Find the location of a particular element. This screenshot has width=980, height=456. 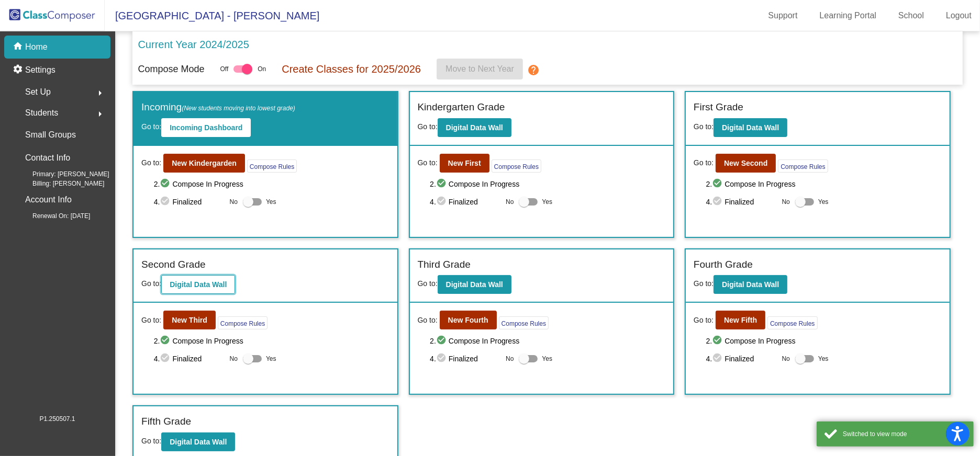

p: Current Year 2024/2025 is located at coordinates (193, 44).